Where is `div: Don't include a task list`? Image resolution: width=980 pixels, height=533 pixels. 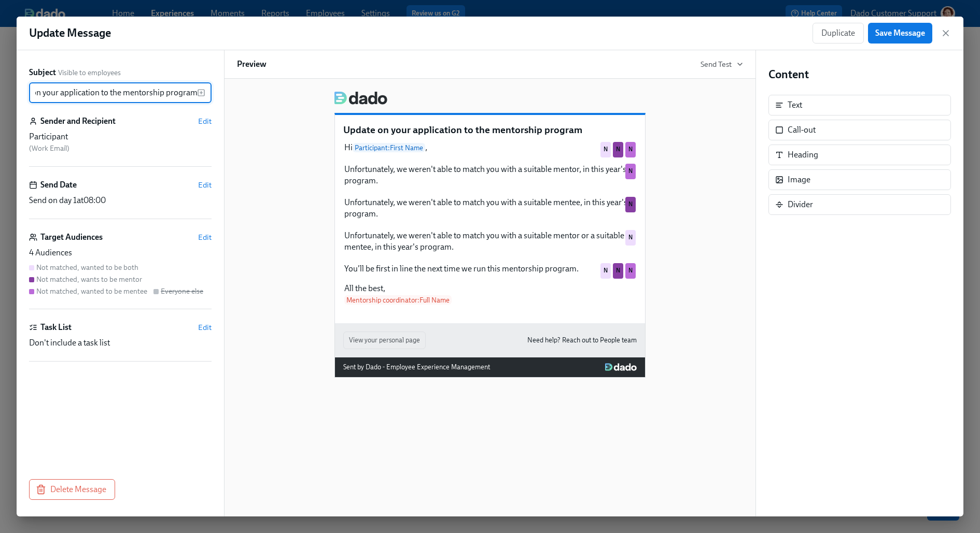 div: Don't include a task list is located at coordinates (120, 343).